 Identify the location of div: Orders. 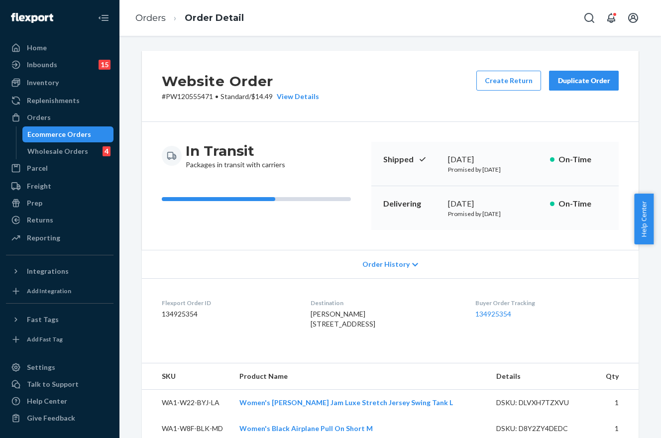
(39, 117).